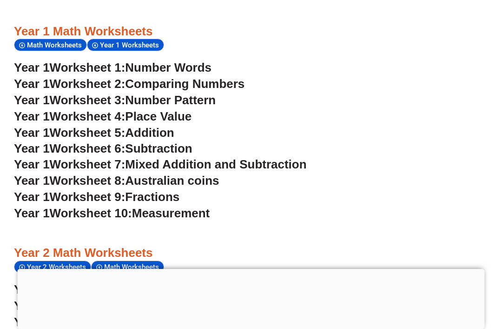 Image resolution: width=502 pixels, height=329 pixels. Describe the element at coordinates (129, 84) in the screenshot. I see `a: Year 1Worksheet 2:Comparing Numbers` at that location.